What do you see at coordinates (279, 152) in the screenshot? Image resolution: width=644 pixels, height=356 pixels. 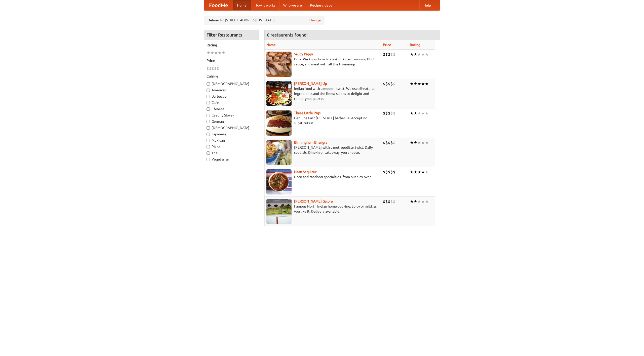 I see `img: bhangra.jpg` at bounding box center [279, 152].